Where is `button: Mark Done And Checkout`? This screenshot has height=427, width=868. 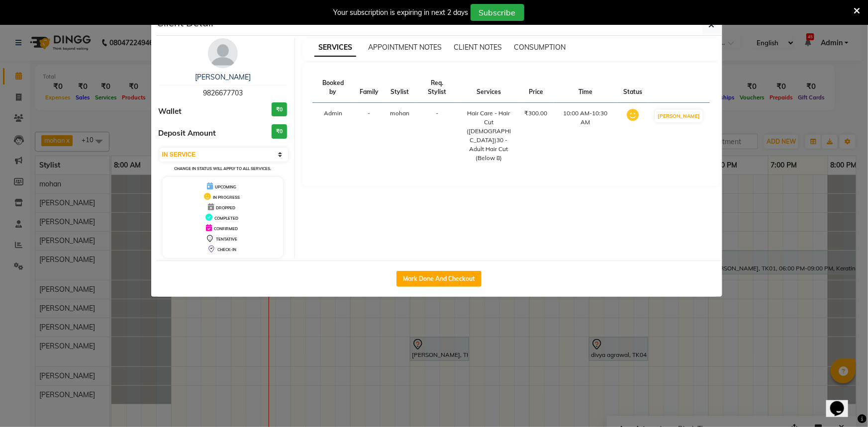
button: Mark Done And Checkout is located at coordinates (439, 279).